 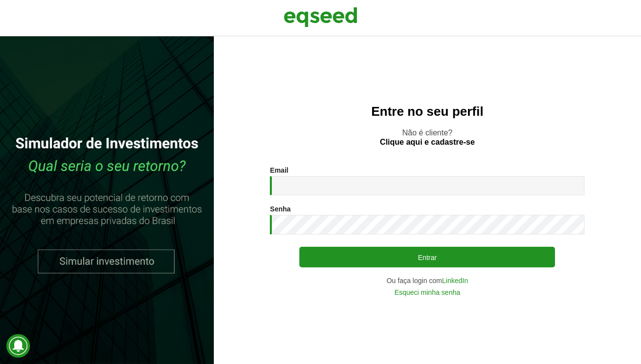 What do you see at coordinates (455, 281) in the screenshot?
I see `a: LinkedIn` at bounding box center [455, 281].